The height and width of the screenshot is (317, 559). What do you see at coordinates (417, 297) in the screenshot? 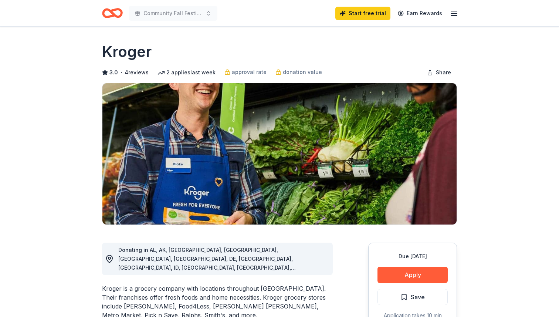
I see `span: Save` at bounding box center [417, 297].